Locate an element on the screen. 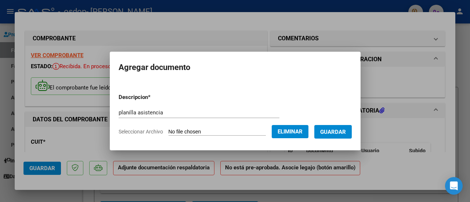  span: Guardar is located at coordinates (333, 132).